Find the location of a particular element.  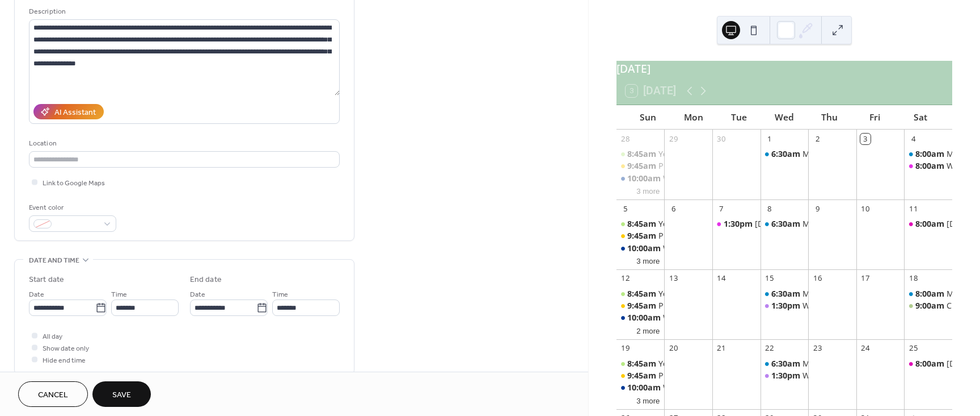

div: 19 is located at coordinates (626, 348).